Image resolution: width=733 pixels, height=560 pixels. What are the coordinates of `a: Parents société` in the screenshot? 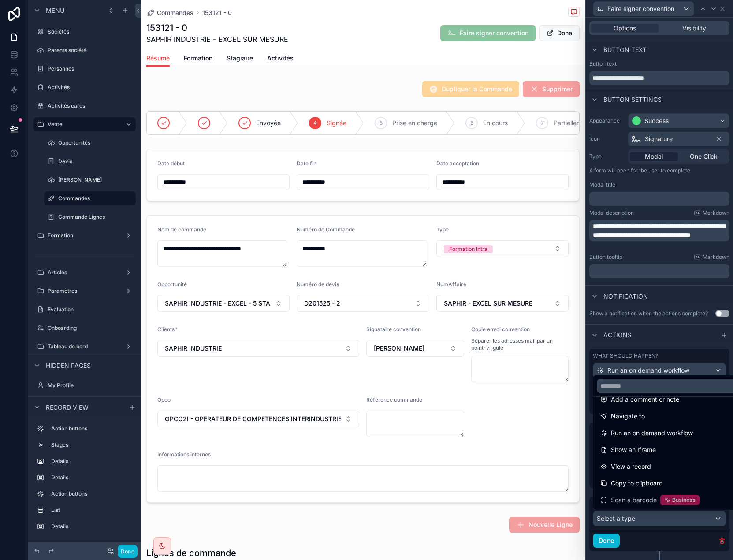 It's located at (85, 50).